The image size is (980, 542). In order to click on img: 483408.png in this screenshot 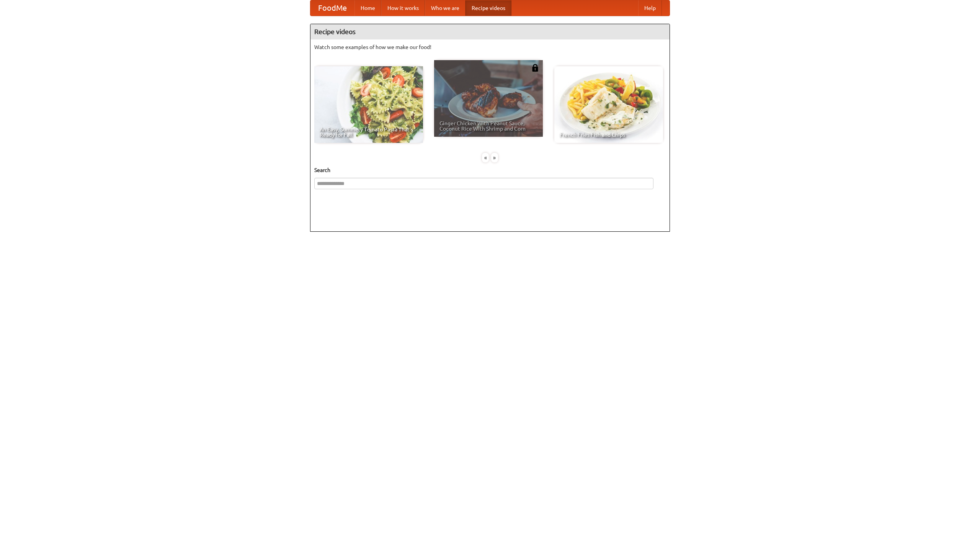, I will do `click(535, 68)`.